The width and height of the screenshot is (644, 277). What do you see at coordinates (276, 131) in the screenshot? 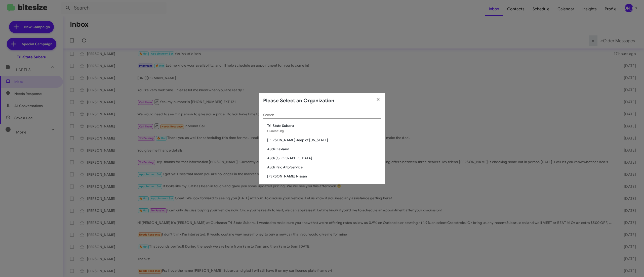
I see `span: Current Org` at bounding box center [276, 131].